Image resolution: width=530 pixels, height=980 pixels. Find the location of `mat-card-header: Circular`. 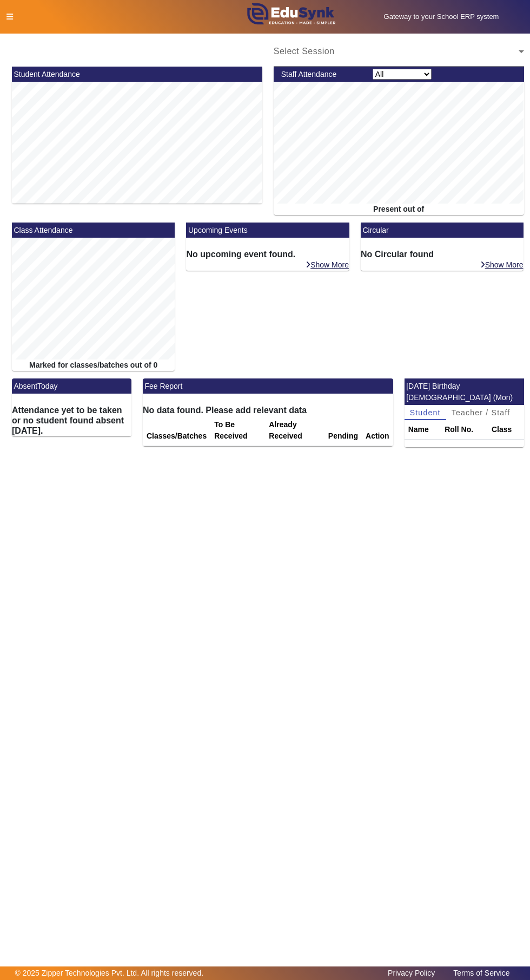

mat-card-header: Circular is located at coordinates (442, 230).